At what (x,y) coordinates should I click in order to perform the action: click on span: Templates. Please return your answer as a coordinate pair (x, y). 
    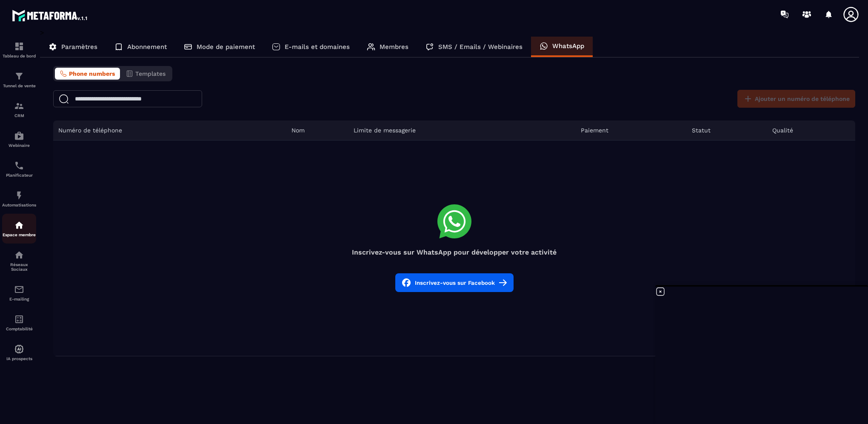
    Looking at the image, I should click on (150, 74).